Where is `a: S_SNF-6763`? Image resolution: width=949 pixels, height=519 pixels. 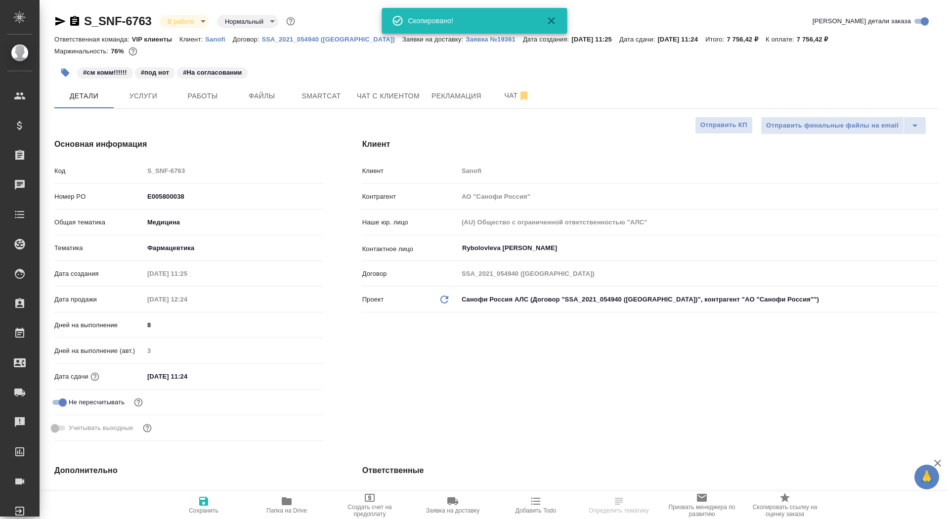 a: S_SNF-6763 is located at coordinates (118, 21).